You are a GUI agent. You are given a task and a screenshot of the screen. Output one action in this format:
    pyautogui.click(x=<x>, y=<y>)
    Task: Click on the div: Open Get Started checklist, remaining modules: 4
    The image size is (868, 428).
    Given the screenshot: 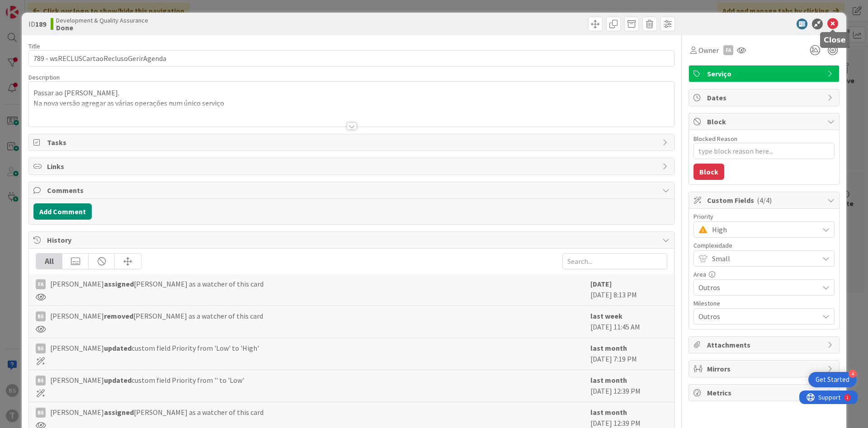 What is the action you would take?
    pyautogui.click(x=832, y=379)
    